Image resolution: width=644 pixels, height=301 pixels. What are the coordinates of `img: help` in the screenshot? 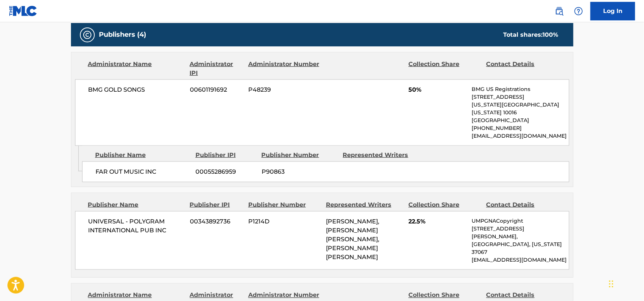 It's located at (579, 11).